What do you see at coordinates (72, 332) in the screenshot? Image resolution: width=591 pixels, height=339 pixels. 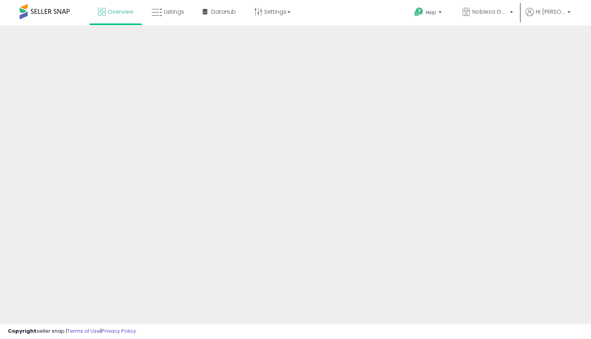 I see `div: seller snap | |` at bounding box center [72, 332].